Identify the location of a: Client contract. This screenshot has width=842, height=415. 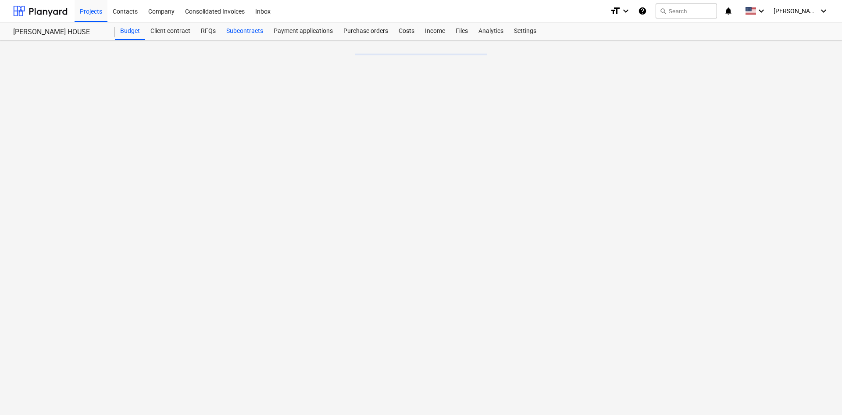
(170, 31).